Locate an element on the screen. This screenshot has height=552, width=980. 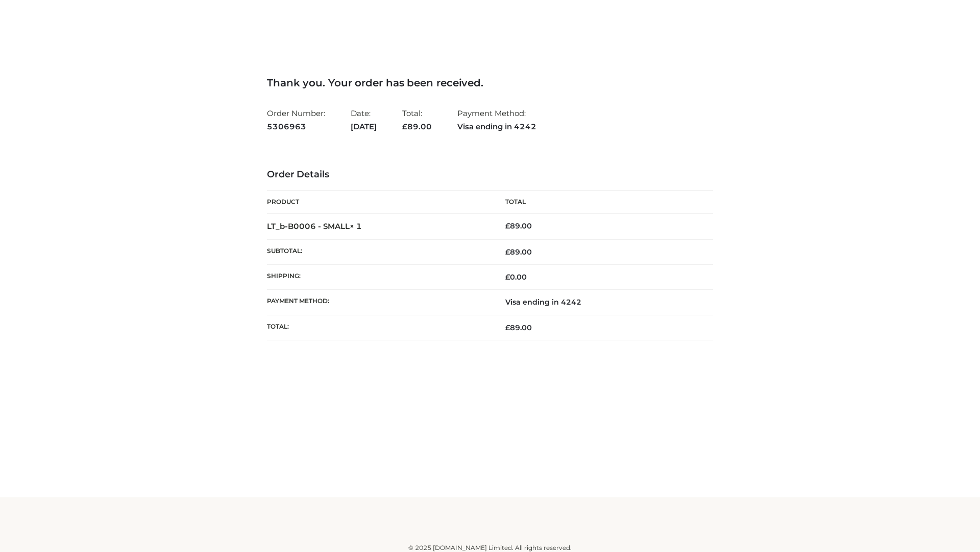
th: Total: is located at coordinates (378, 327).